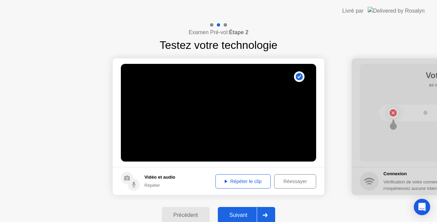 This screenshot has width=437, height=222. What do you see at coordinates (160, 177) in the screenshot?
I see `h5: Vidéo et audio` at bounding box center [160, 177].